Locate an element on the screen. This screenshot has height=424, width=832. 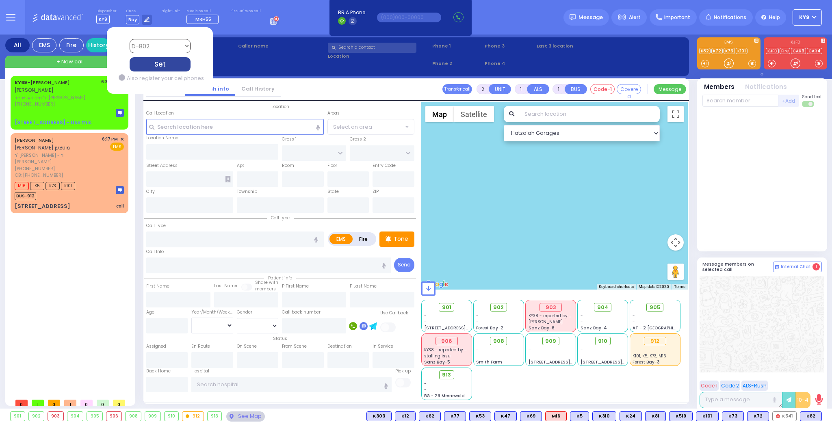
span: KY38 - reported by KY42 is located at coordinates (449, 350).